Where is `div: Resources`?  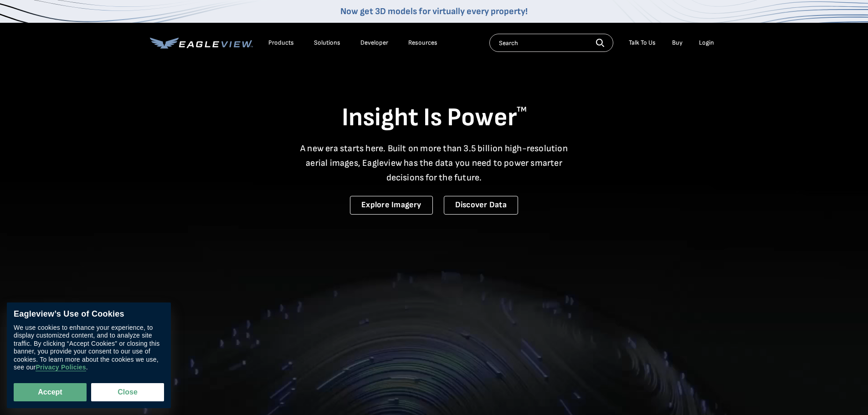
div: Resources is located at coordinates (422, 43).